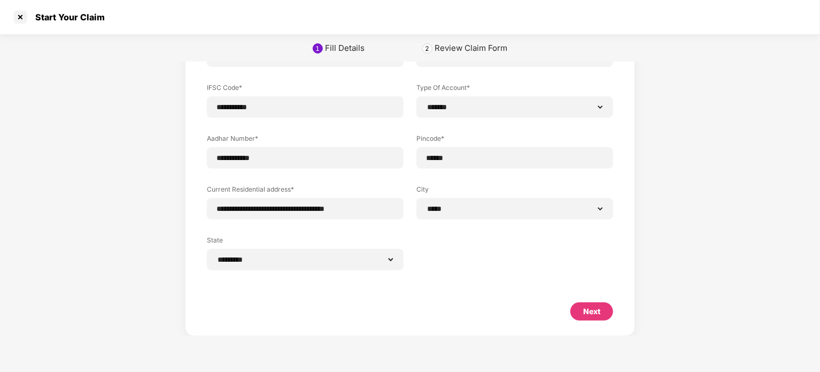  Describe the element at coordinates (345, 48) in the screenshot. I see `div: Fill Details` at that location.